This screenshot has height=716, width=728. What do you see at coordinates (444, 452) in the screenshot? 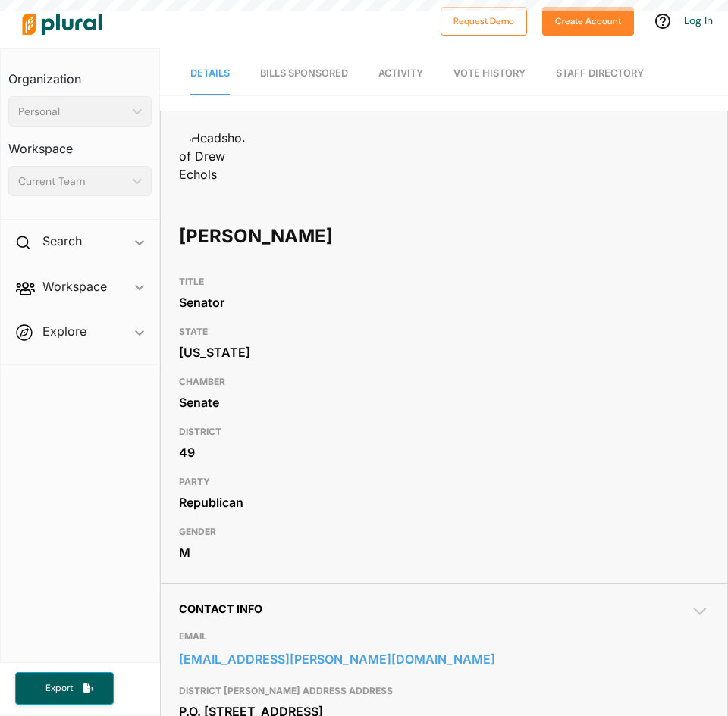
I see `div: 49` at bounding box center [444, 452].